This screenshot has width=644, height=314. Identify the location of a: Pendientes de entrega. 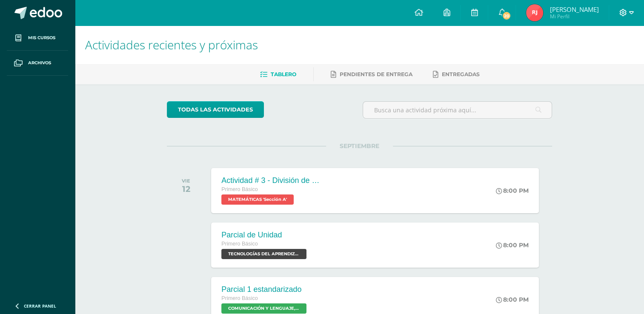
(372, 74).